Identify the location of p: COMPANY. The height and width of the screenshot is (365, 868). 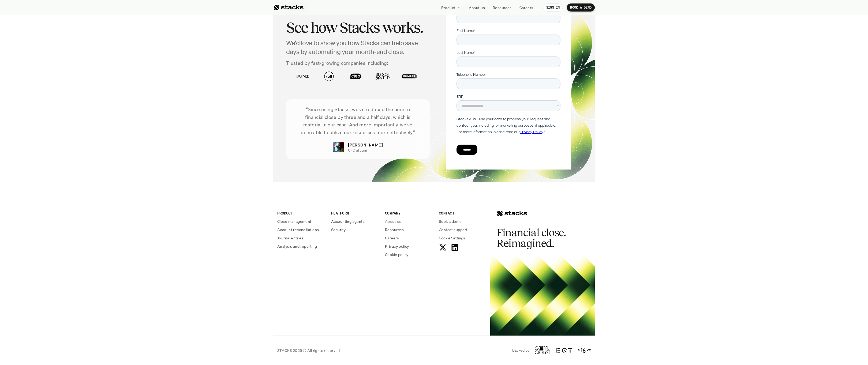
(408, 213).